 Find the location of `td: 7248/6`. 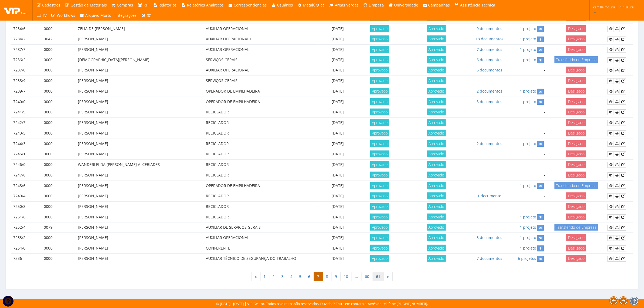

td: 7248/6 is located at coordinates (26, 186).